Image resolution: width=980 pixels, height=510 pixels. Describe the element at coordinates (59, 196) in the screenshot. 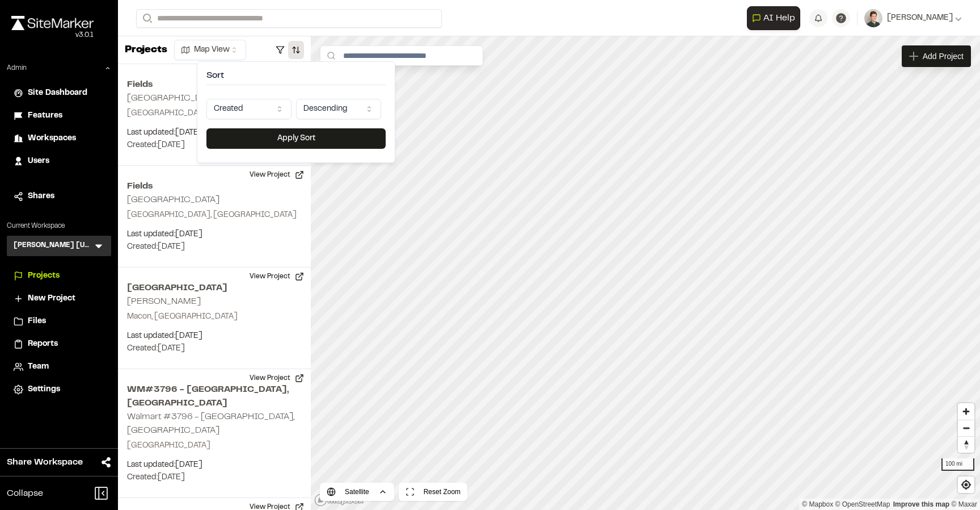

I see `a: Shares` at that location.